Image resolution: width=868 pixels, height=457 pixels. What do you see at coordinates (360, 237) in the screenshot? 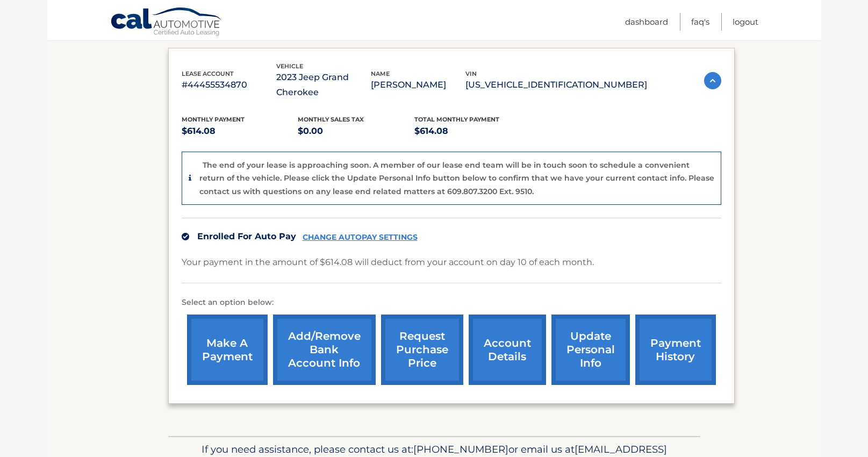
I see `a: CHANGE AUTOPAY SETTINGS` at bounding box center [360, 237].